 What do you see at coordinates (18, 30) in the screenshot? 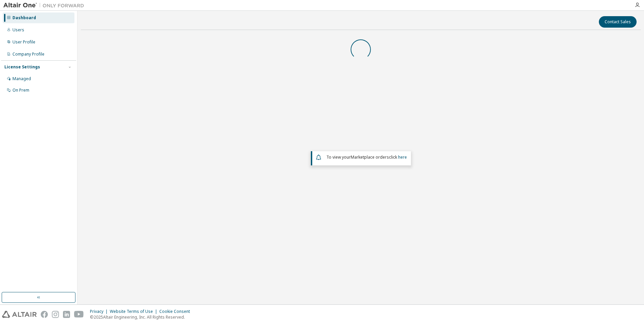
I see `div: Users` at bounding box center [18, 30].